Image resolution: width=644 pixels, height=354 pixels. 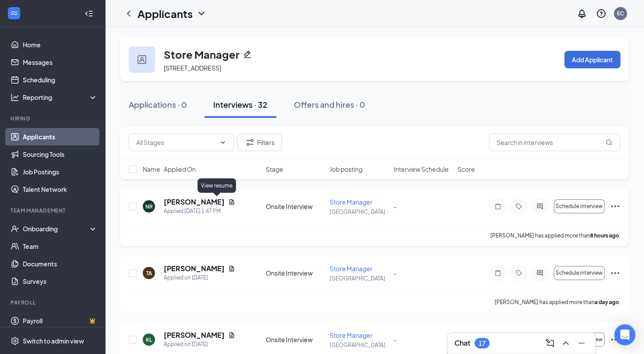 I want to click on button: ChevronUp, so click(x=566, y=343).